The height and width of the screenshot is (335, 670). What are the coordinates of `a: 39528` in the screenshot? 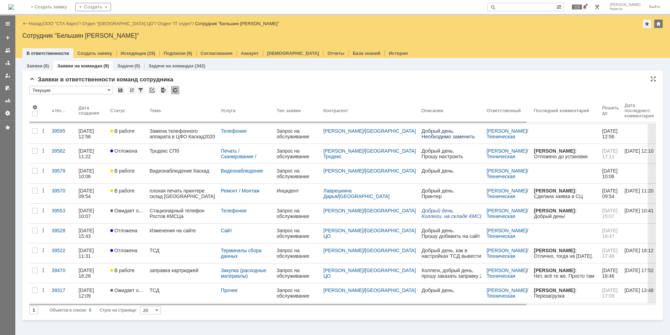 It's located at (62, 233).